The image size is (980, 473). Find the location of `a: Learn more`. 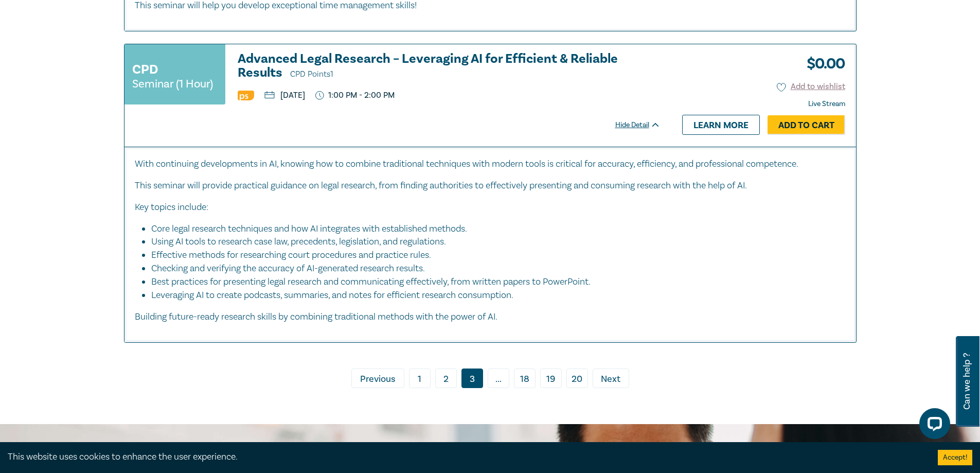

a: Learn more is located at coordinates (721, 124).